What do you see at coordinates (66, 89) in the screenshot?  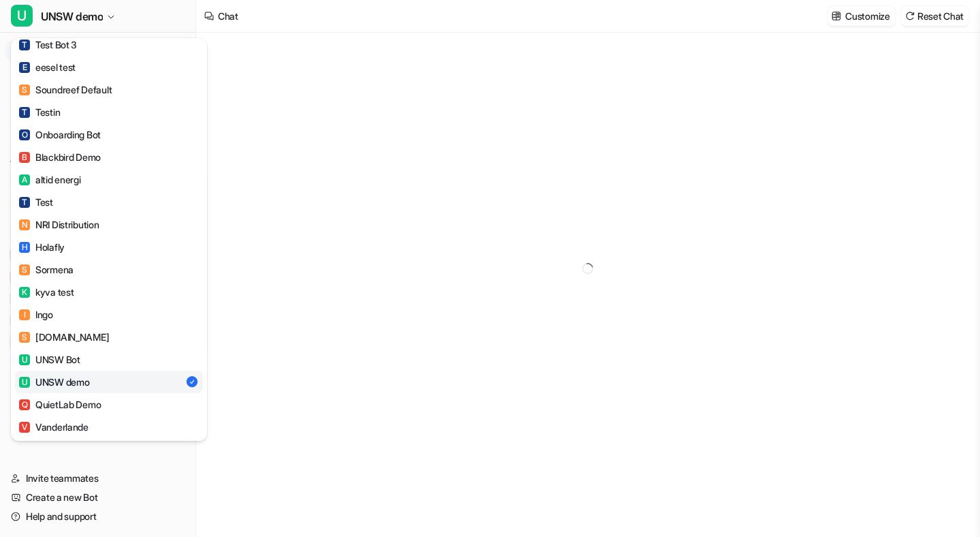 I see `div: Soundreef Default` at bounding box center [66, 89].